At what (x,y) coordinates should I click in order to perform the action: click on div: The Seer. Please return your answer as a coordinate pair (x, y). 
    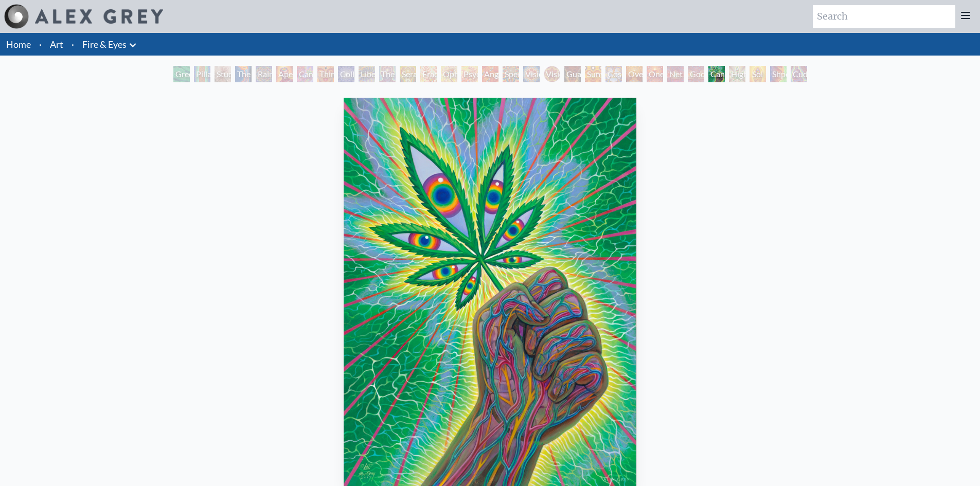
    Looking at the image, I should click on (388, 74).